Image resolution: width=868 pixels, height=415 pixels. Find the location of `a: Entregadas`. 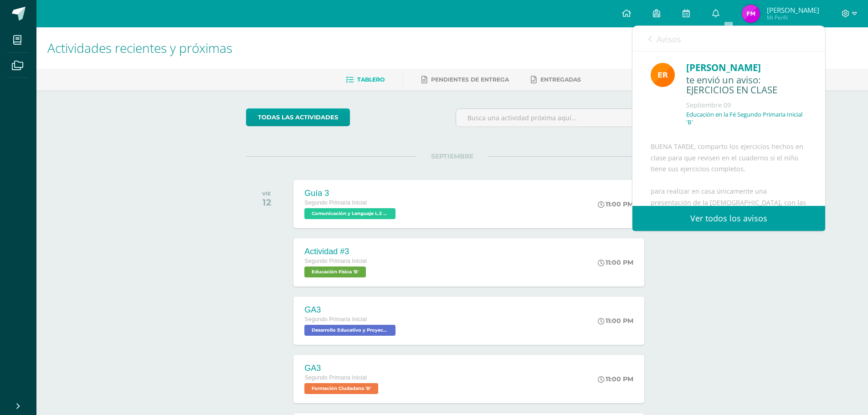

a: Entregadas is located at coordinates (556, 80).